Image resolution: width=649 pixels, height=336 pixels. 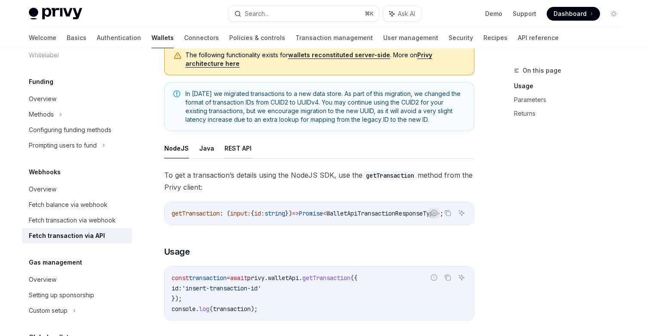 What do you see at coordinates (614, 14) in the screenshot?
I see `button: Toggle dark mode` at bounding box center [614, 14].